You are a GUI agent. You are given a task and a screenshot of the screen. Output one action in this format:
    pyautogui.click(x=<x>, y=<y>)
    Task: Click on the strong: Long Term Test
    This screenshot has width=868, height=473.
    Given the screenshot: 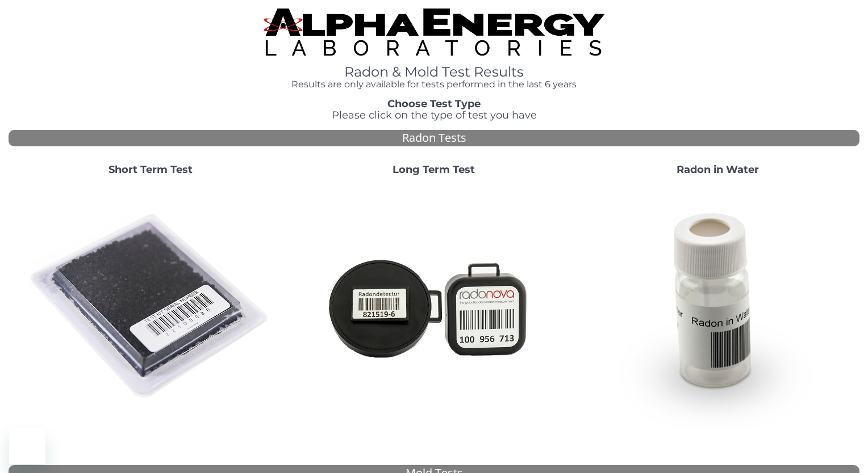 What is the action you would take?
    pyautogui.click(x=433, y=169)
    